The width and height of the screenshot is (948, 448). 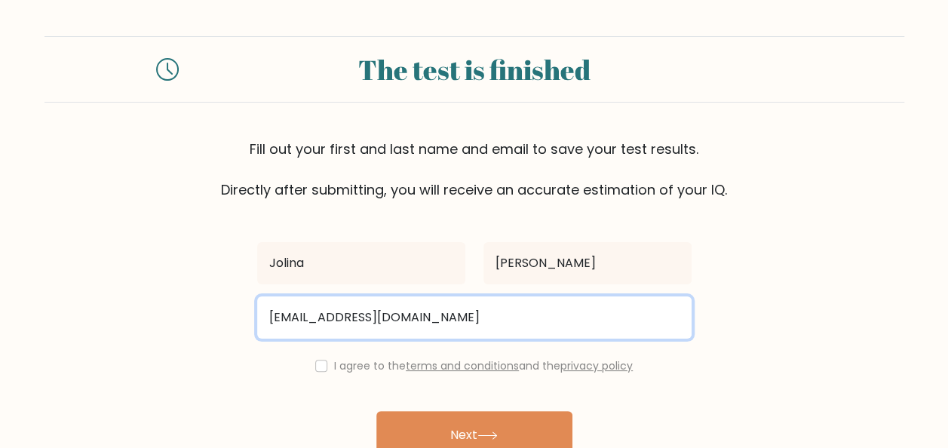 What do you see at coordinates (462, 366) in the screenshot?
I see `a: terms and conditions` at bounding box center [462, 366].